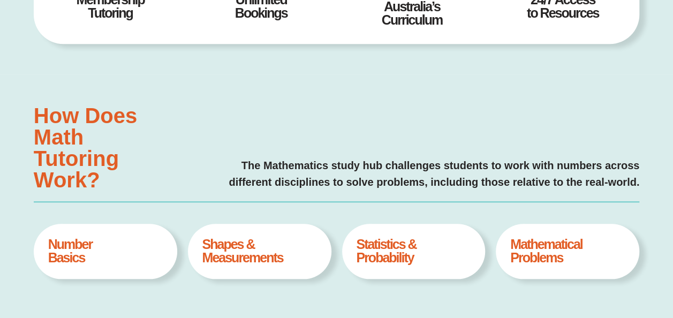 The image size is (673, 318). Describe the element at coordinates (72, 9) in the screenshot. I see `span: of ⁨0⁩` at that location.